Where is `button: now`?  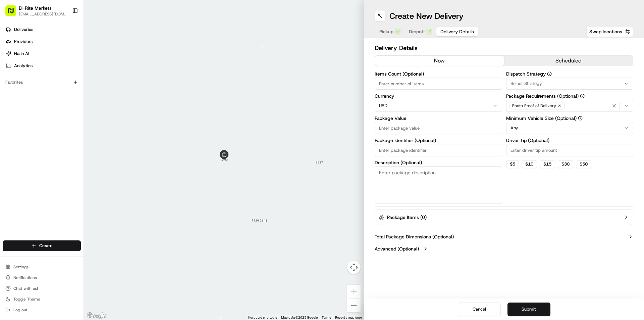
button: now is located at coordinates (439, 61).